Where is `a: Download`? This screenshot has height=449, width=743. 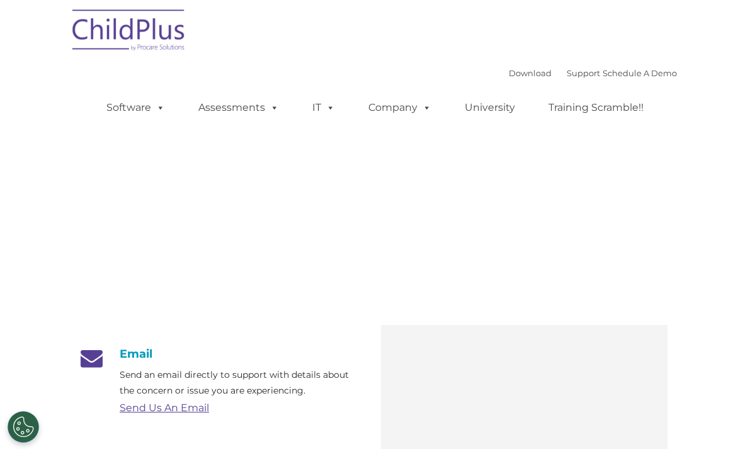
a: Download is located at coordinates (530, 73).